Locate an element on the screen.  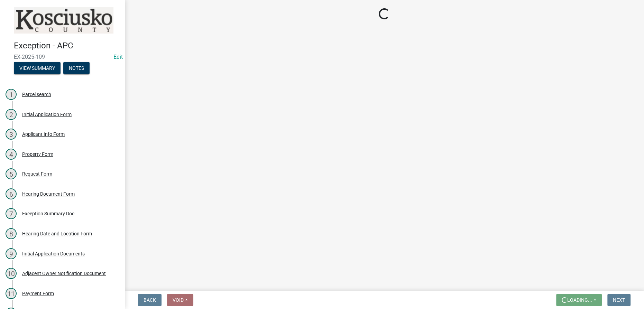
div: Request Form is located at coordinates (37, 174).